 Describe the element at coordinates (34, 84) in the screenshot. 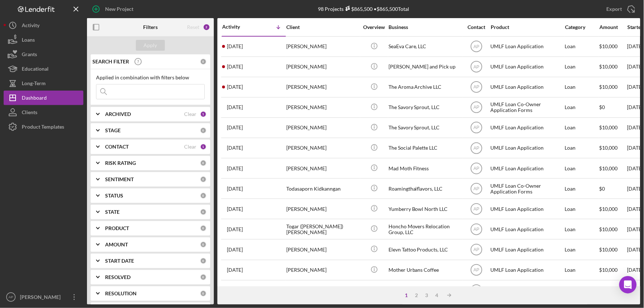

I see `div: Long-Term` at that location.